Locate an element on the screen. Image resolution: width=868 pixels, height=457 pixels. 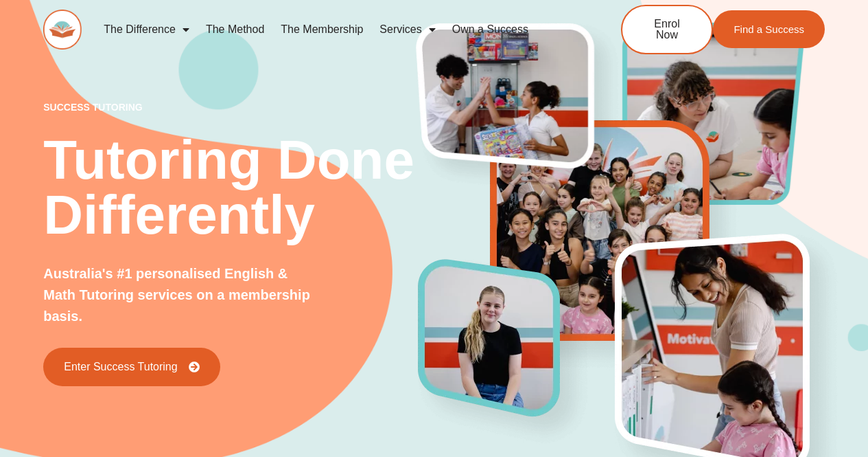
p: success tutoring is located at coordinates (230, 107).